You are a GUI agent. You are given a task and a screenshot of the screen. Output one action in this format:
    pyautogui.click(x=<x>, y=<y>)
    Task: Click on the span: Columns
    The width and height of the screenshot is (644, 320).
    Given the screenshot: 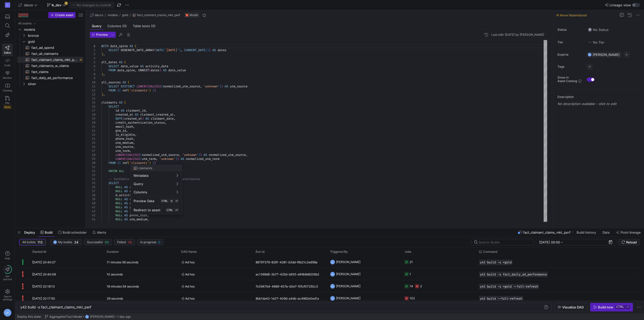 What is the action you would take?
    pyautogui.click(x=140, y=192)
    